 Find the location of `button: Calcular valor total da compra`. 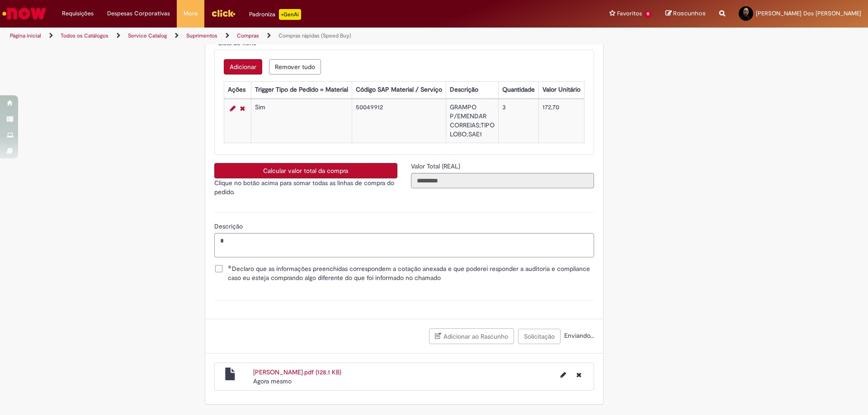

button: Calcular valor total da compra is located at coordinates (306, 171).